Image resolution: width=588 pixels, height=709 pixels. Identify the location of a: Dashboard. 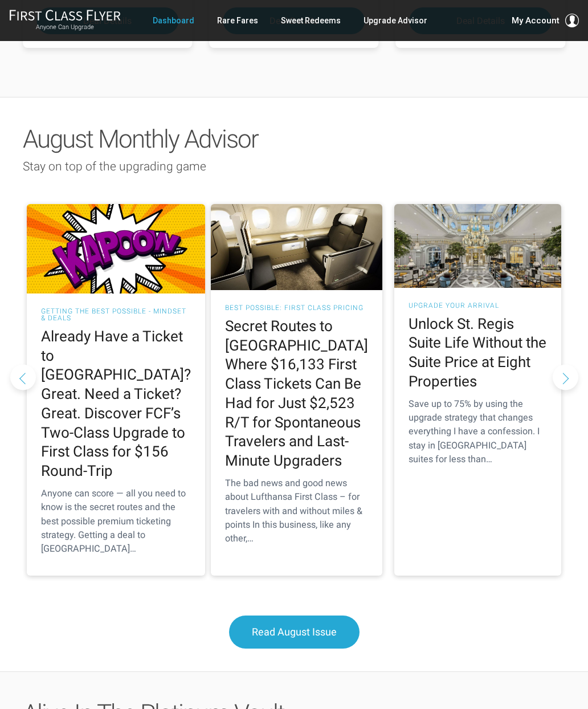
(173, 21).